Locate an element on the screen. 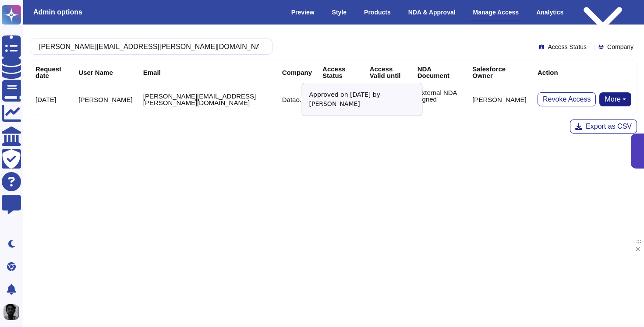  th: Email is located at coordinates (207, 72).